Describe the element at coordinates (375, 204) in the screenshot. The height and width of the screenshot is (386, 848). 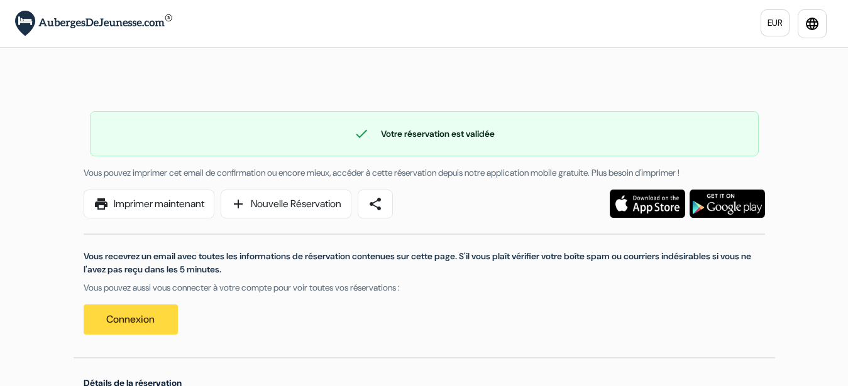
I see `span: share` at that location.